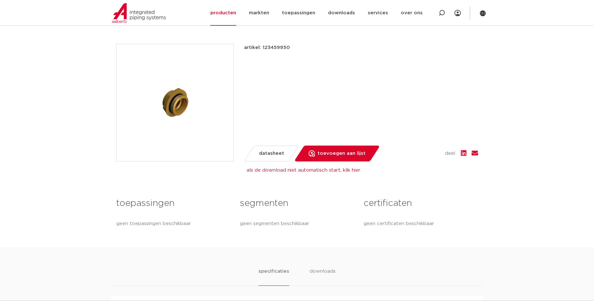 The image size is (594, 301). I want to click on img: Product Image for XPress Sprinkler ML verloop MF 1"x1/2" L/H 20/35, so click(175, 103).